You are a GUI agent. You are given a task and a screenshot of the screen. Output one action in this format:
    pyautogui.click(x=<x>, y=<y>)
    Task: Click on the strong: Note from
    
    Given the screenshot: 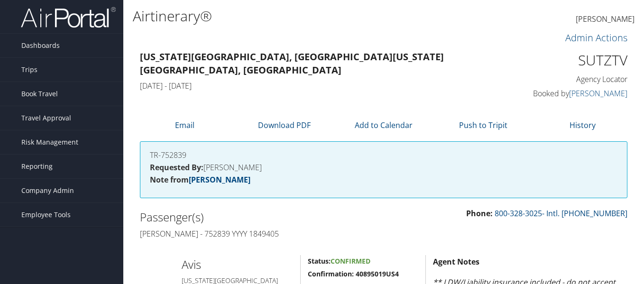 What is the action you would take?
    pyautogui.click(x=200, y=180)
    